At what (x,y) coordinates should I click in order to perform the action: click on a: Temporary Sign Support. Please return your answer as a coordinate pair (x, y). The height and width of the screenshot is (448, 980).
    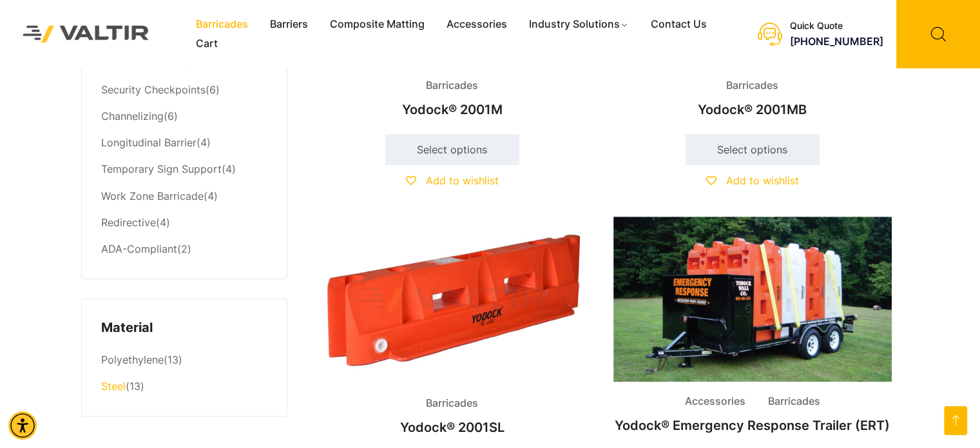
    Looking at the image, I should click on (161, 169).